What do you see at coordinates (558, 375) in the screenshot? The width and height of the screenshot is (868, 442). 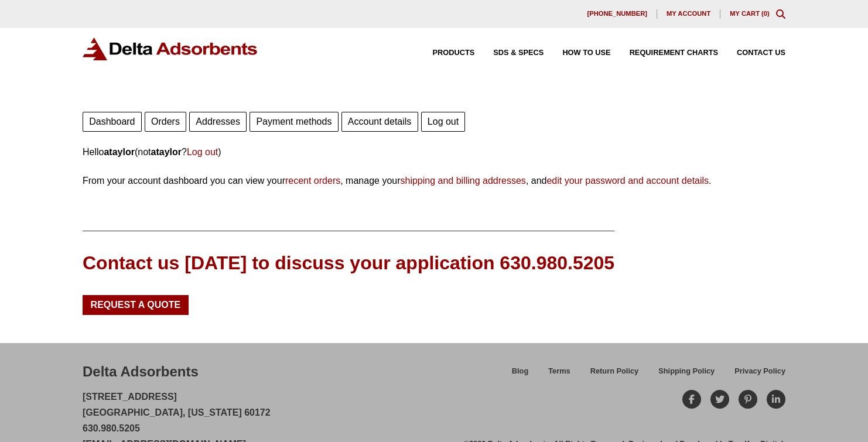 I see `a: Terms` at bounding box center [558, 375].